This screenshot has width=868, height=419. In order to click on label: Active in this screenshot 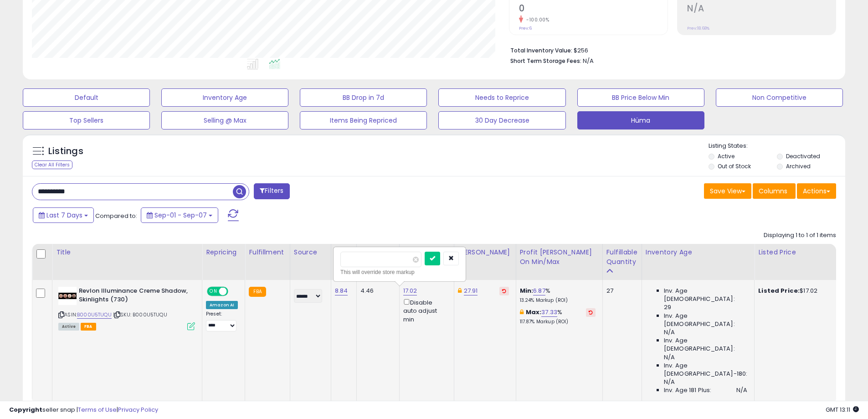, I will do `click(726, 156)`.